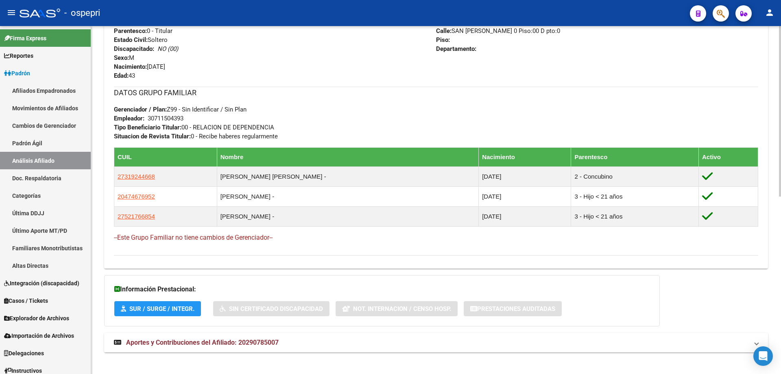 This screenshot has height=374, width=781. I want to click on span: Firma Express, so click(25, 38).